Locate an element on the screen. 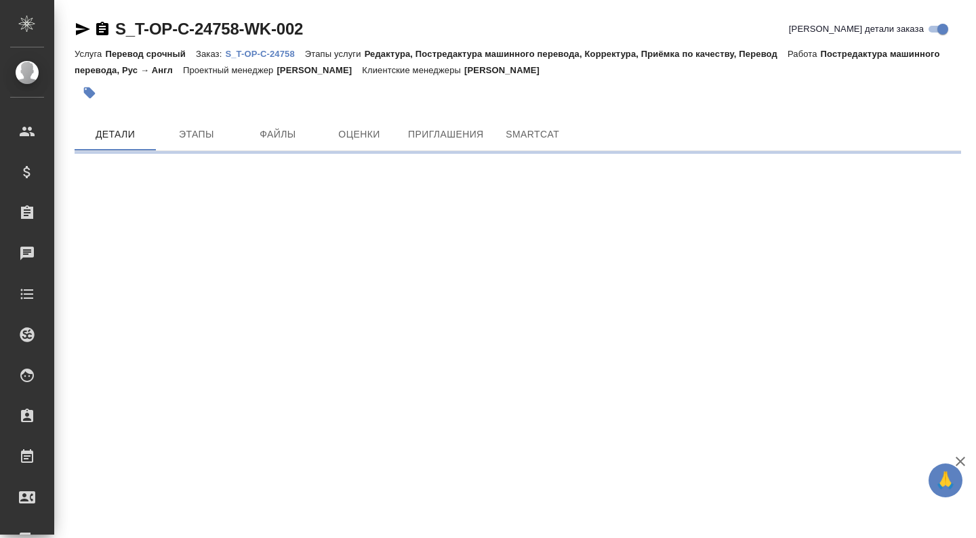 The width and height of the screenshot is (976, 538). p: Редактура, Постредактура машинного перевода, Корректура, Приёмка по качеству, Перевод is located at coordinates (576, 54).